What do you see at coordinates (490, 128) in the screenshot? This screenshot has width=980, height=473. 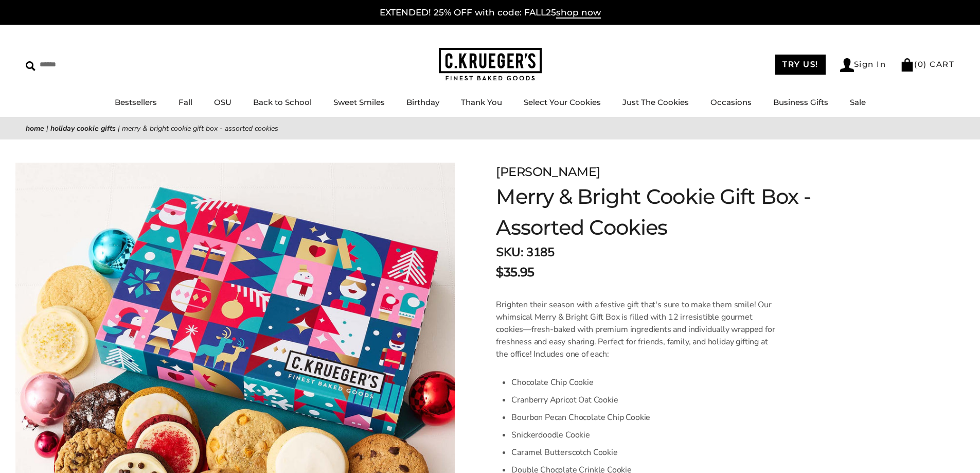 I see `nav: breadcrumbs` at bounding box center [490, 128].